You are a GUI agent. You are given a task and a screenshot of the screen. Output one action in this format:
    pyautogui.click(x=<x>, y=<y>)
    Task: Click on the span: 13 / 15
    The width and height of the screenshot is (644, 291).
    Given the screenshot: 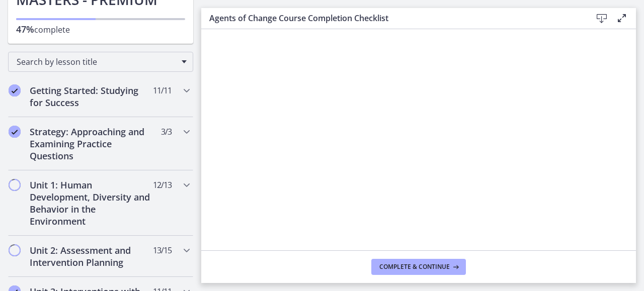 What is the action you would take?
    pyautogui.click(x=162, y=250)
    